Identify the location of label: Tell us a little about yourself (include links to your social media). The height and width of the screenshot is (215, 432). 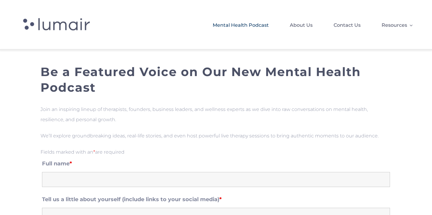
(132, 199).